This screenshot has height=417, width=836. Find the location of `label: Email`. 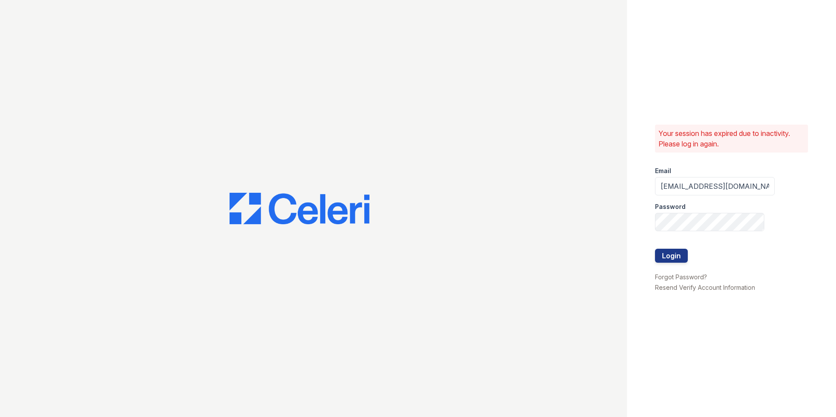

label: Email is located at coordinates (663, 171).